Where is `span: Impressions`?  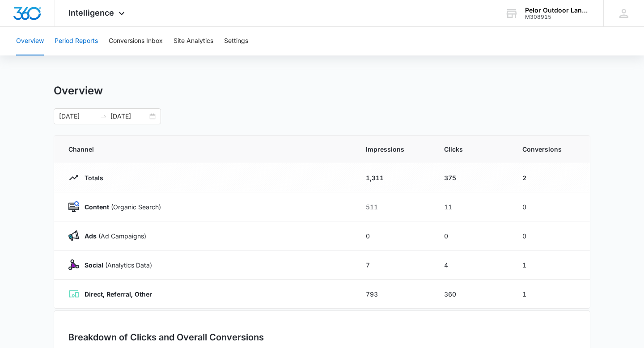
span: Impressions is located at coordinates (394, 149).